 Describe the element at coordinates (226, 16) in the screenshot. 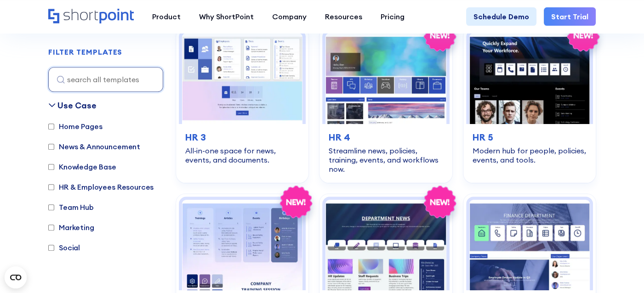

I see `a: Why ShortPoint` at that location.